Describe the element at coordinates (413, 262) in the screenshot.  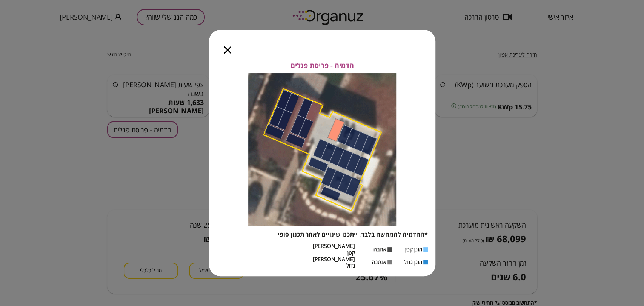
I see `span: מזגן גדול` at that location.